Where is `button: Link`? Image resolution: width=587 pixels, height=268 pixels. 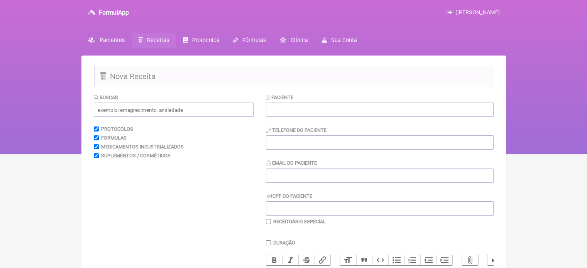
button: Link is located at coordinates (323, 260).